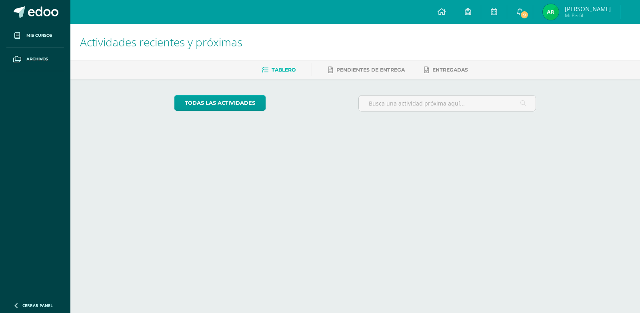 The height and width of the screenshot is (313, 640). Describe the element at coordinates (366, 70) in the screenshot. I see `a: Pendientes de entrega` at that location.